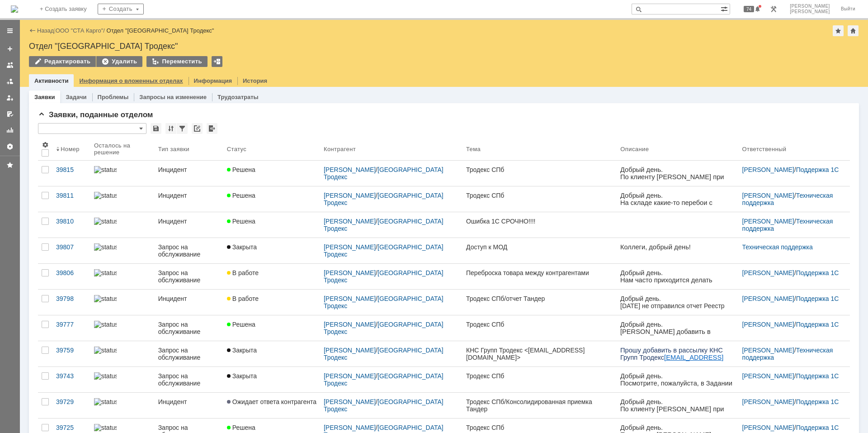 The height and width of the screenshot is (433, 868). I want to click on a: Техническая поддержка, so click(789, 200).